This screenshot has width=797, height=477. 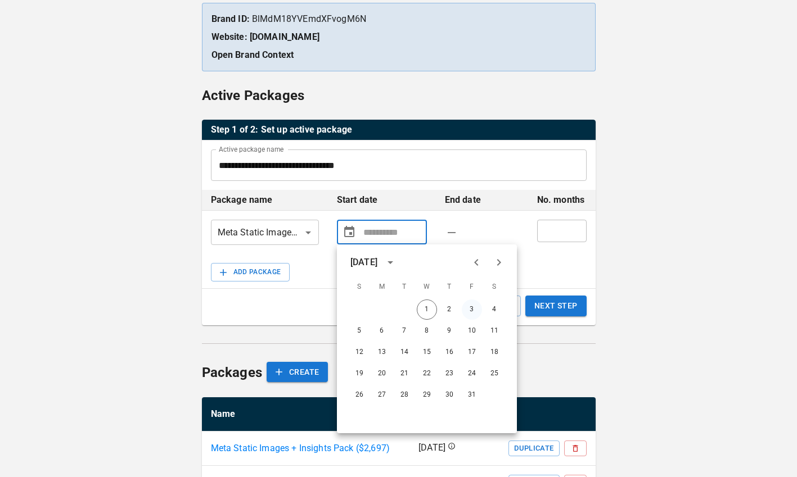 I want to click on button: Previous month, so click(x=476, y=263).